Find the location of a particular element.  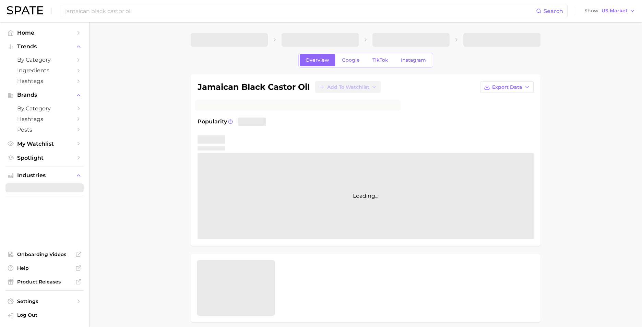

a: Instagram is located at coordinates (413, 60).